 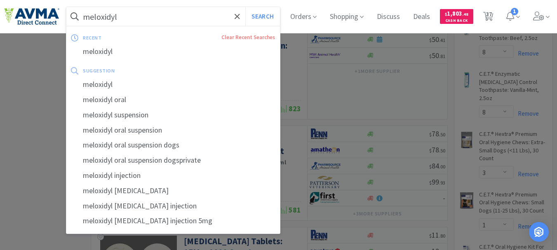 What do you see at coordinates (456, 16) in the screenshot?
I see `a: $1,803.48Cash Back` at bounding box center [456, 16].